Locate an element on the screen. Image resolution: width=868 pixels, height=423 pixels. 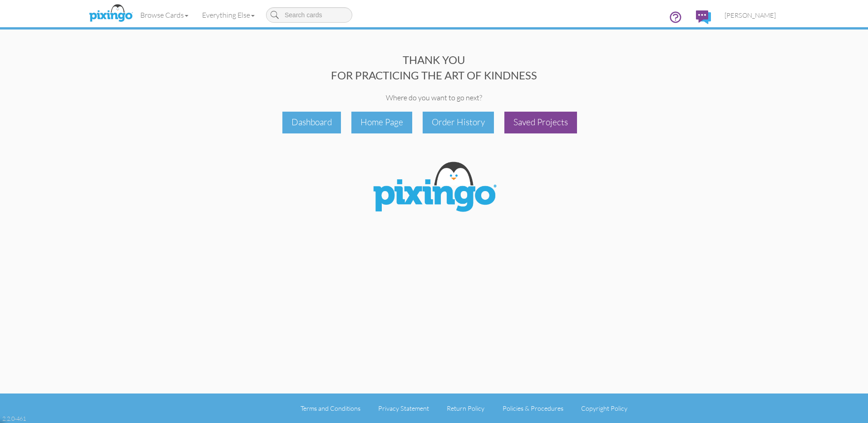
div: Home Page is located at coordinates (382, 122).